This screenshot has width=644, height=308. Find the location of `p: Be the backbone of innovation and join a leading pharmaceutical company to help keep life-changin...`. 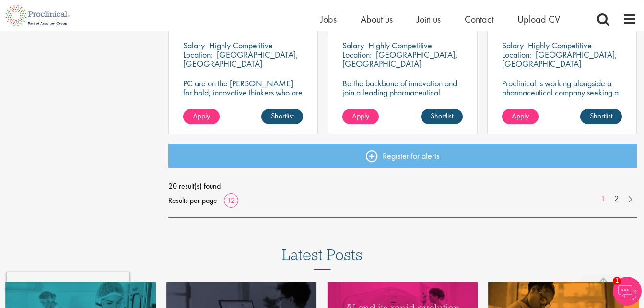

p: Be the backbone of innovation and join a leading pharmaceutical company to help keep life-changin... is located at coordinates (403, 97).